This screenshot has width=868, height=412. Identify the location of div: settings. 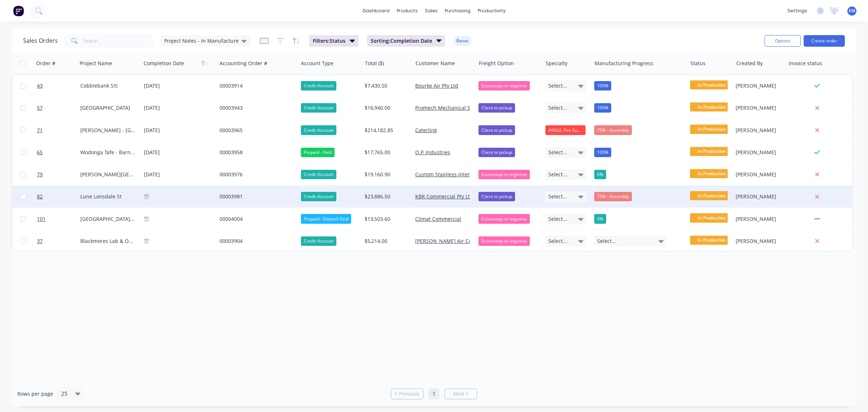
(797, 11).